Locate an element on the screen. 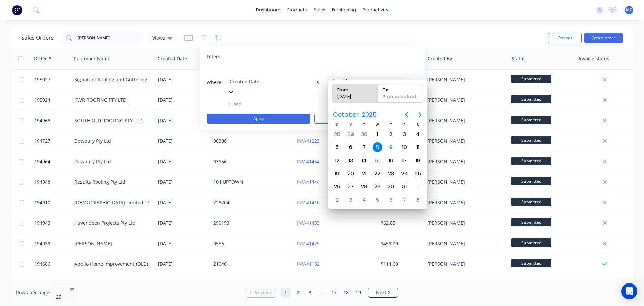 This screenshot has height=306, width=644. a: 194948 is located at coordinates (54, 182).